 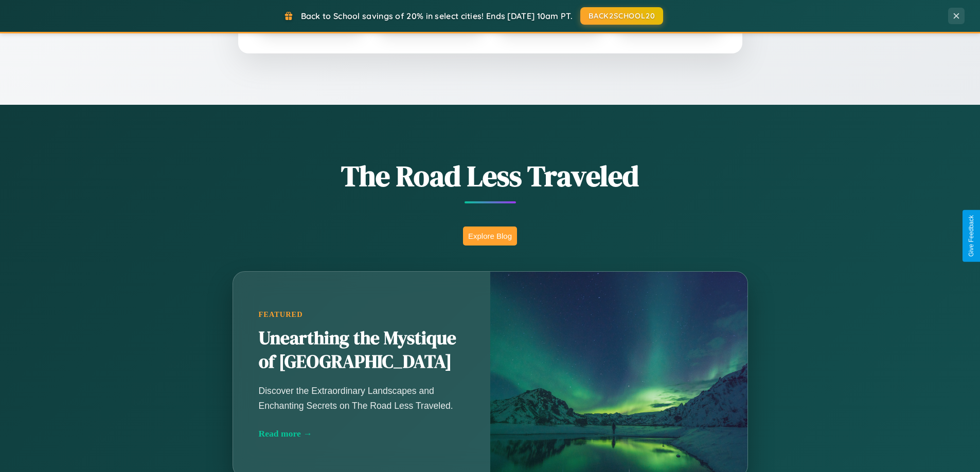 What do you see at coordinates (362, 314) in the screenshot?
I see `div: Featured` at bounding box center [362, 314].